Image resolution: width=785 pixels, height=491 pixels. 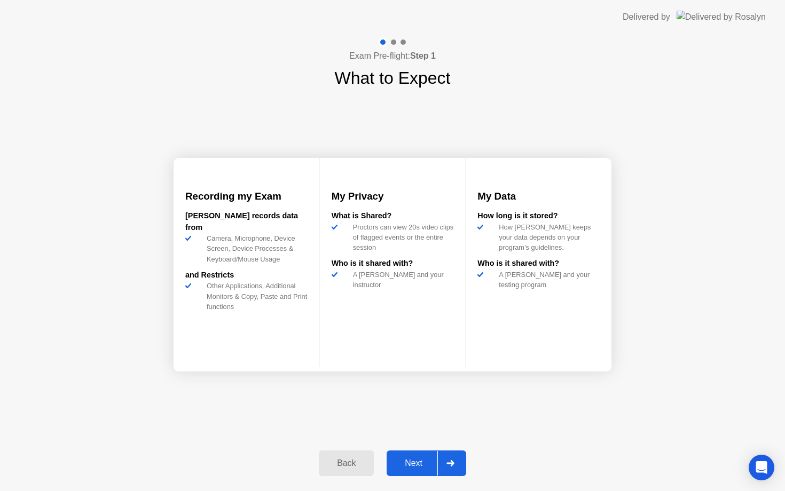 I want to click on div: What is Shared?, so click(x=393, y=216).